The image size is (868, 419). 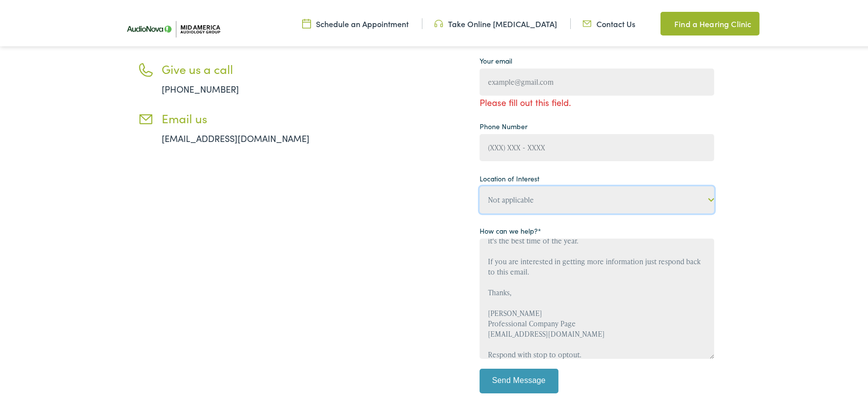 I want to click on input: (XXX) XXX - XXXX, so click(x=597, y=146).